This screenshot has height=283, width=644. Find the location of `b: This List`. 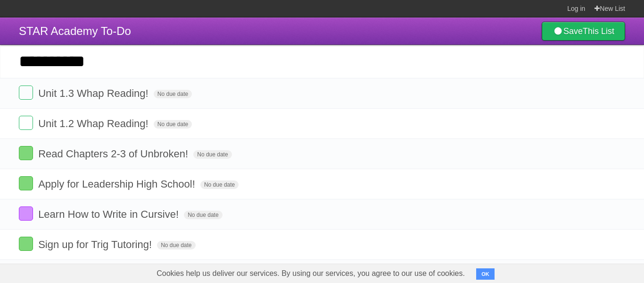

b: This List is located at coordinates (598, 31).